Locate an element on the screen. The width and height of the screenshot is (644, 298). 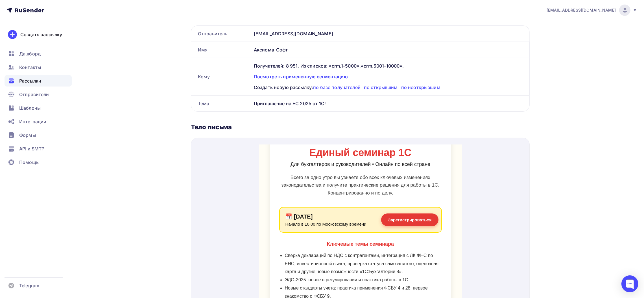
li: «Зарплатная» отчетность в условиях налоговой реформы: на что обратить внимание при подготовке, ка... is located at coordinates (105, 172).